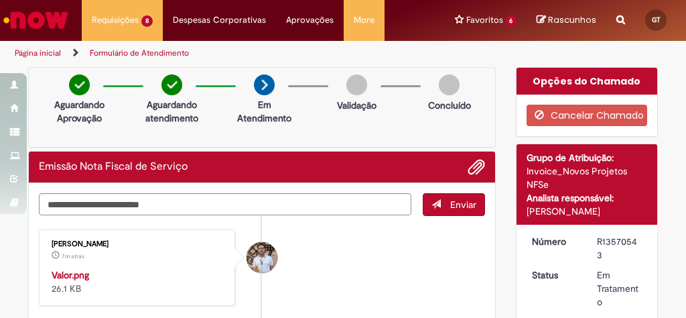 Image resolution: width=686 pixels, height=318 pixels. I want to click on span: Aprovações, so click(310, 20).